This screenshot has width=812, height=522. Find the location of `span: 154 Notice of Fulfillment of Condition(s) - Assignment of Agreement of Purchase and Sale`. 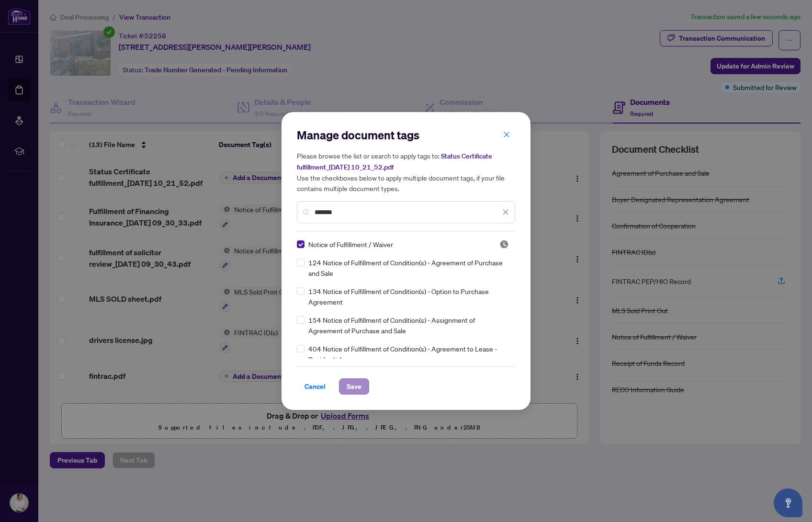

span: 154 Notice of Fulfillment of Condition(s) - Assignment of Agreement of Purchase and Sale is located at coordinates (409, 325).